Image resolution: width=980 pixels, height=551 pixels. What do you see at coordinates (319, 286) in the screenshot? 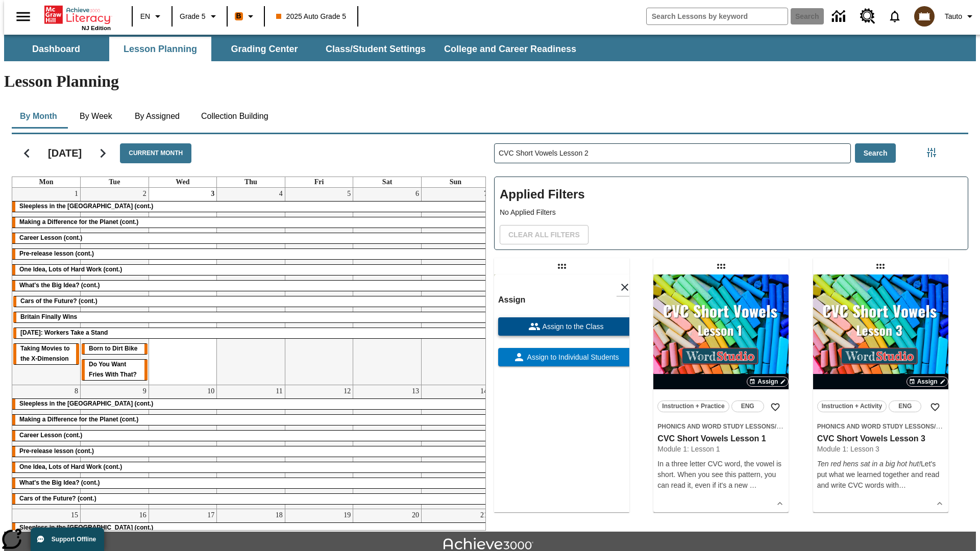
I see `td: September 5, 2025` at bounding box center [319, 286].